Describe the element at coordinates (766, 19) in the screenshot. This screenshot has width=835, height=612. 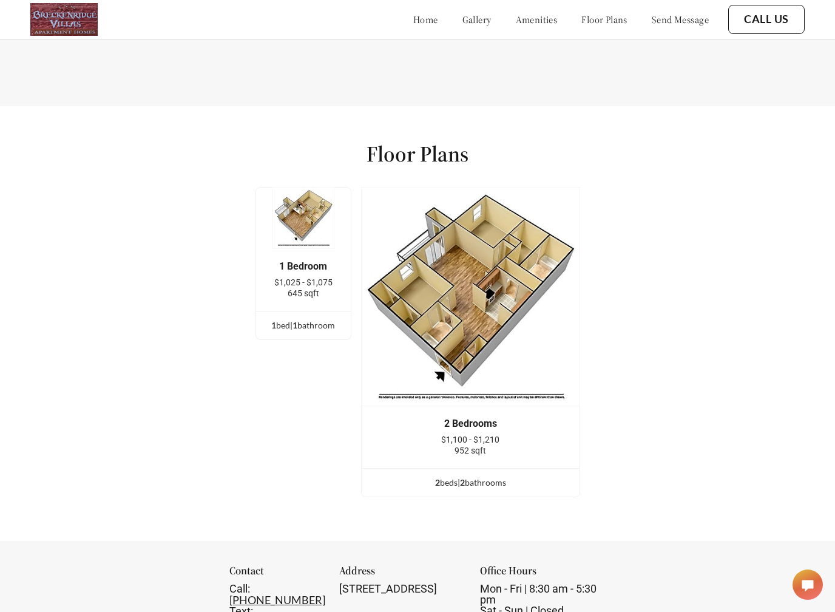
I see `button: Call Us` at that location.